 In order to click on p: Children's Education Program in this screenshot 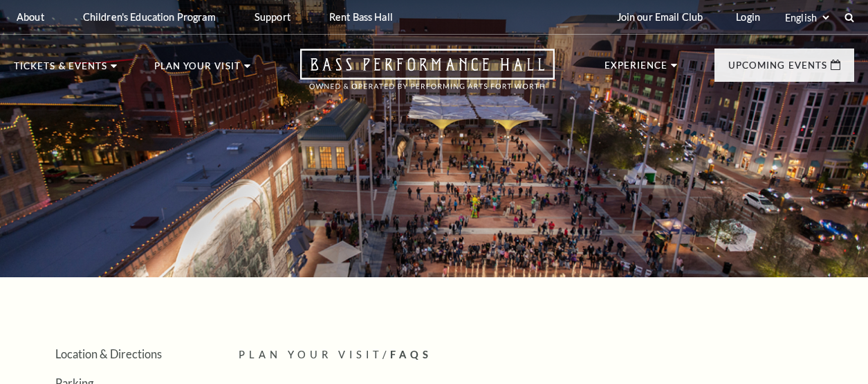, I will do `click(149, 17)`.